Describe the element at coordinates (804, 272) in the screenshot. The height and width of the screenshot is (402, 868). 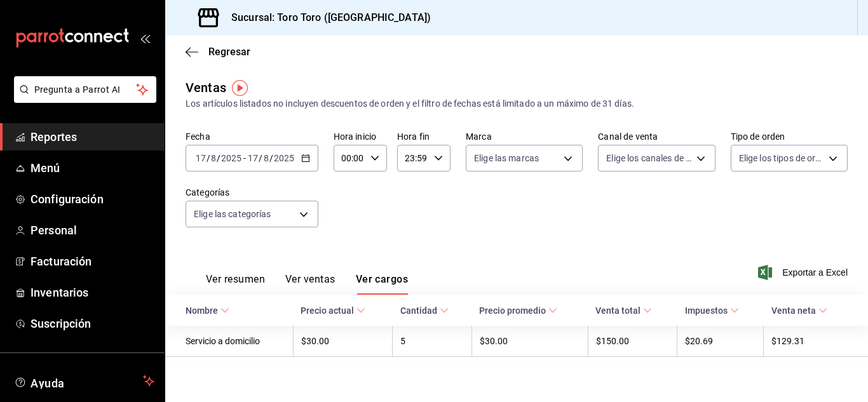
I see `button: Exportar a Excel` at that location.